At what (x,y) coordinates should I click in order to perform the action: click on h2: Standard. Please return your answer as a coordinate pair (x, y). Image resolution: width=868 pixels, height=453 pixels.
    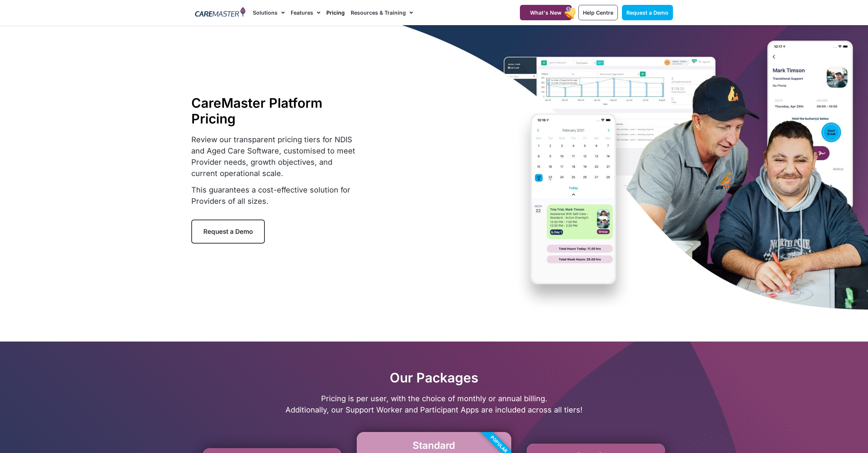
    Looking at the image, I should click on (434, 445).